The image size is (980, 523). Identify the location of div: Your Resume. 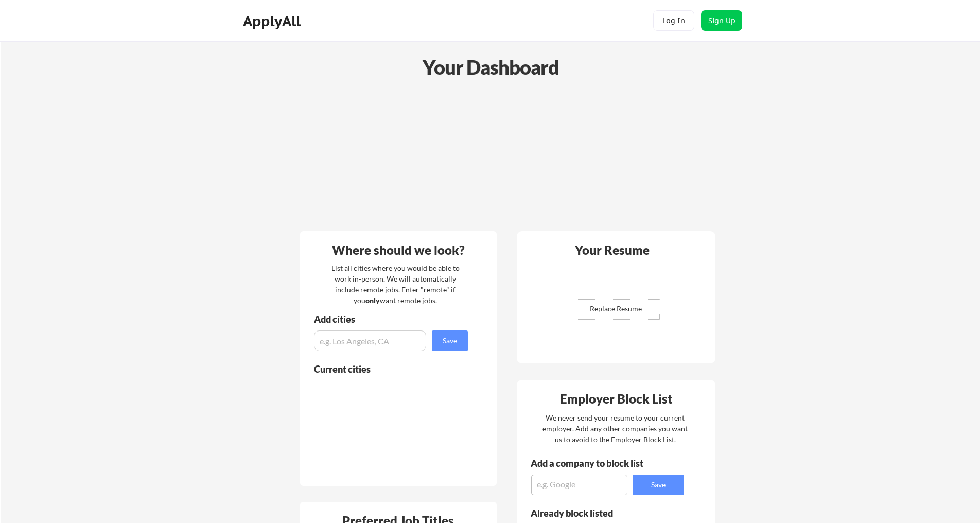
(612, 251).